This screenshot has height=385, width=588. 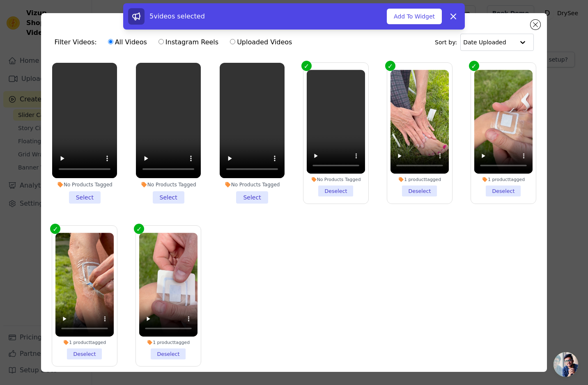 What do you see at coordinates (177, 16) in the screenshot?
I see `span: 5 videos selected` at bounding box center [177, 16].